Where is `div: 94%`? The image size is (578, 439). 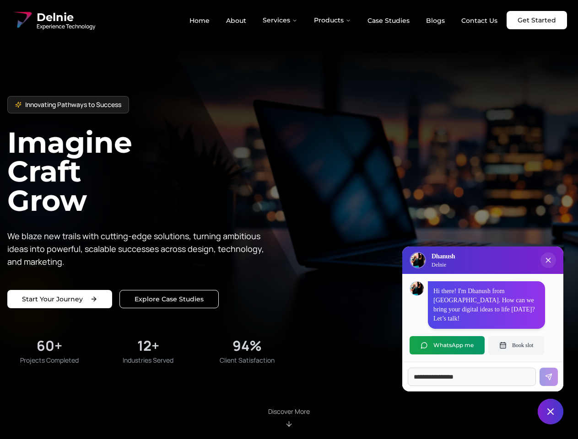
div: 94% is located at coordinates (247, 346).